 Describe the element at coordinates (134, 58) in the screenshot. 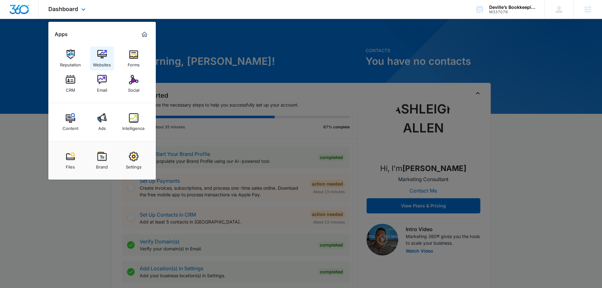

I see `a: Forms` at that location.